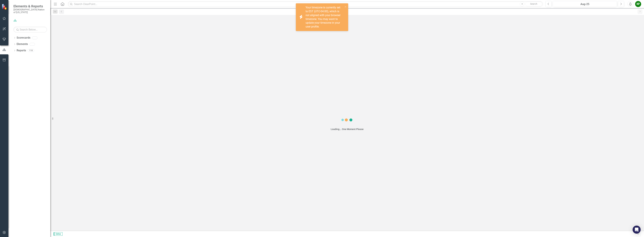  What do you see at coordinates (21, 50) in the screenshot?
I see `a: Reports` at bounding box center [21, 50].